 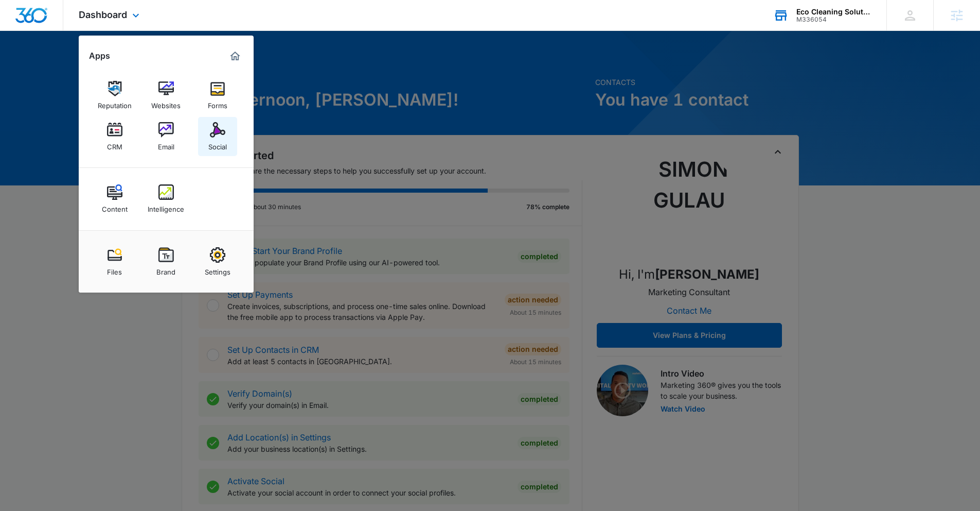 What do you see at coordinates (166, 103) in the screenshot?
I see `div: Websites` at bounding box center [166, 103].